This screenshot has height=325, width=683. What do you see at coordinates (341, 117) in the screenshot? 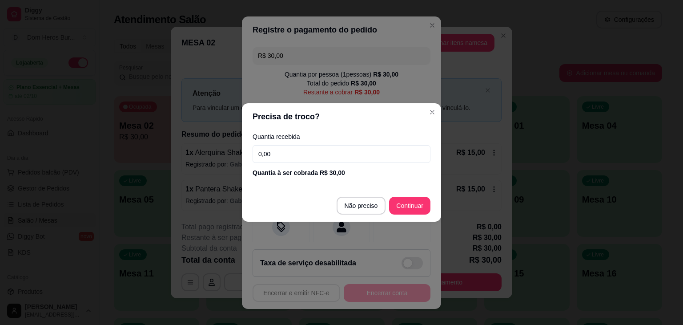
I see `header: Precisa de troco?` at bounding box center [341, 117].